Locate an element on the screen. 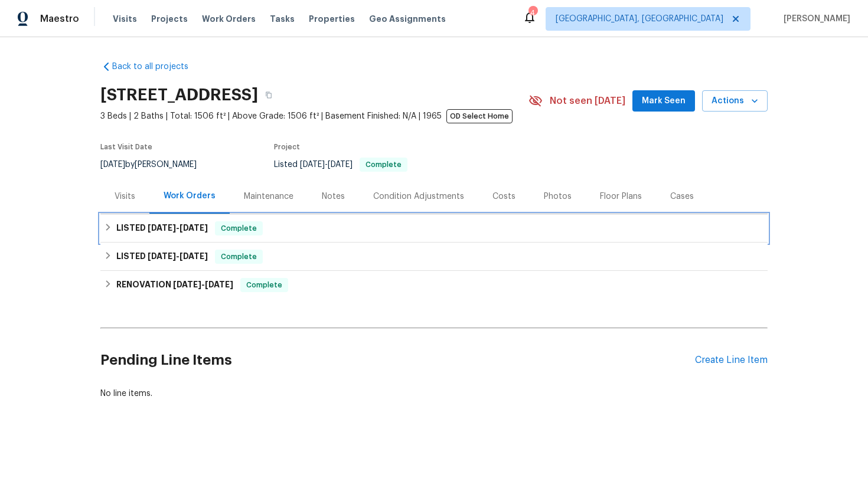 The width and height of the screenshot is (868, 491). span: Last Visit Date is located at coordinates (126, 147).